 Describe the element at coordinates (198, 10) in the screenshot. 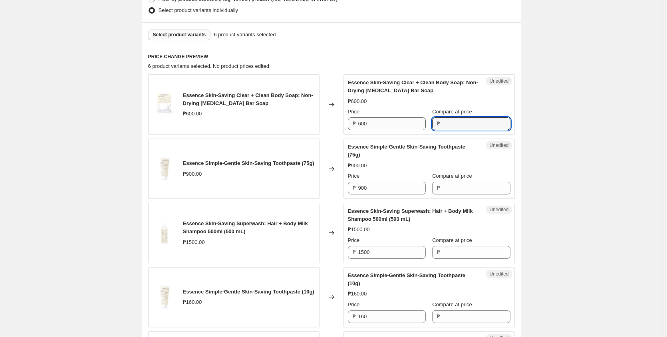

I see `span: Select product variants individually` at that location.